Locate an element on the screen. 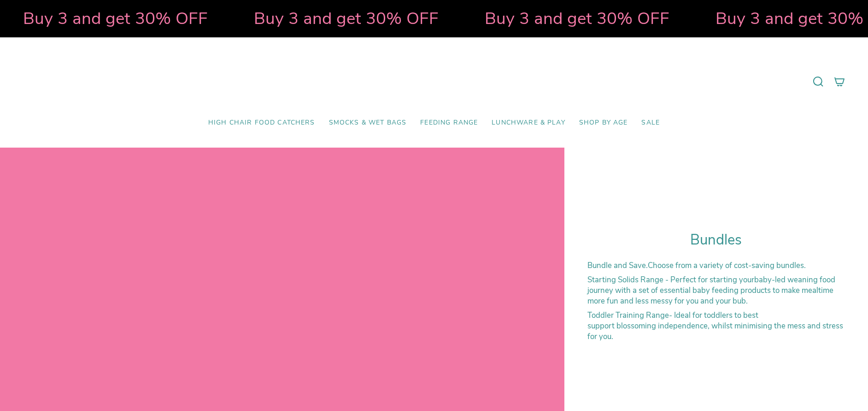  strong: Starting Solids Range is located at coordinates (625, 280).